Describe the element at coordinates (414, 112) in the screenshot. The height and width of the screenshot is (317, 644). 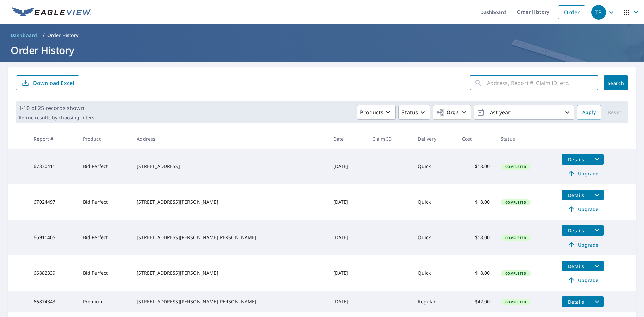
I see `button: Status` at that location.